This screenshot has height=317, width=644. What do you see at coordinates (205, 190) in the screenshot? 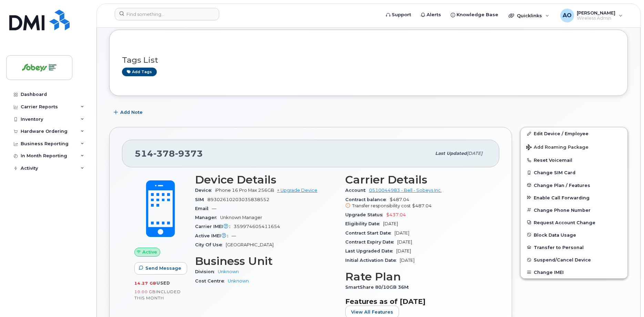
I see `span: Device` at bounding box center [205, 190].